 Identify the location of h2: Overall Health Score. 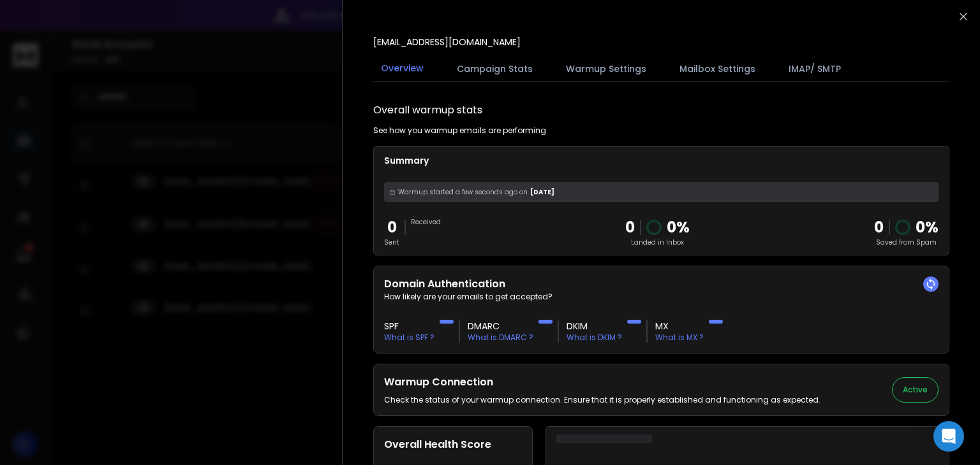
(453, 445).